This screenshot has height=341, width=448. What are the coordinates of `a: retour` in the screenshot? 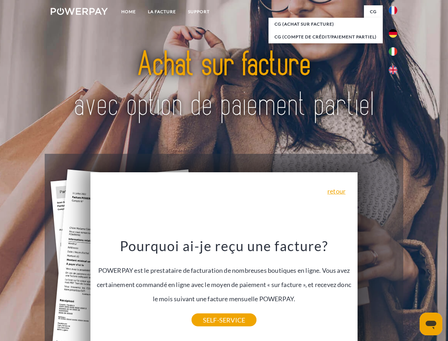 It's located at (336, 191).